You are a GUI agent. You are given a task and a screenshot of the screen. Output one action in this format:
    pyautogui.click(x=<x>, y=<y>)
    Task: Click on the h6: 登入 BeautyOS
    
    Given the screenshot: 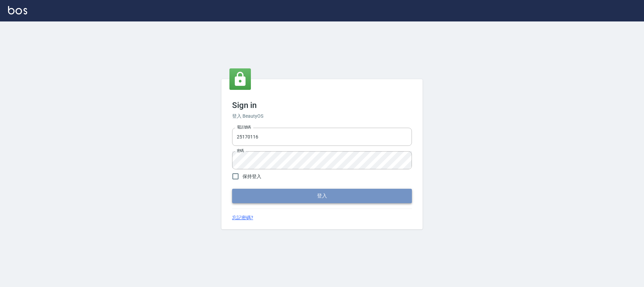 What is the action you would take?
    pyautogui.click(x=322, y=116)
    